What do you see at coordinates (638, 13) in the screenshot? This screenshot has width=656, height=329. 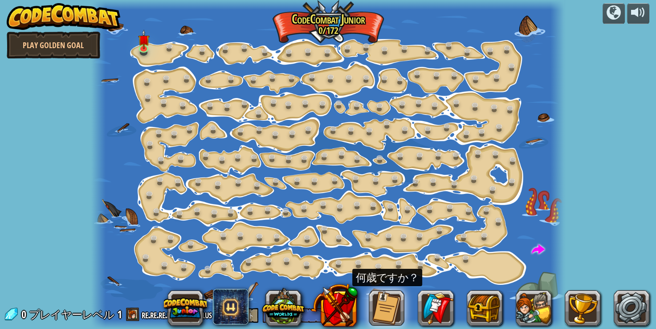 I see `button: 音量を調整する` at bounding box center [638, 13].